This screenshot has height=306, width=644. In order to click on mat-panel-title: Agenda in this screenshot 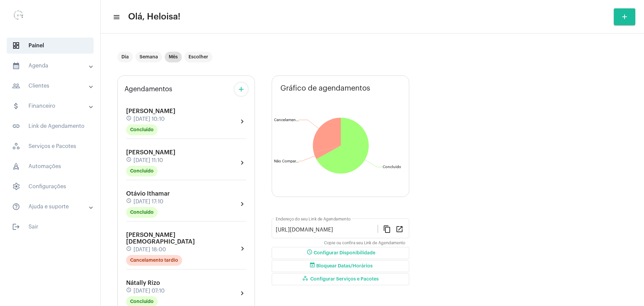, I will do `click(51, 66)`.